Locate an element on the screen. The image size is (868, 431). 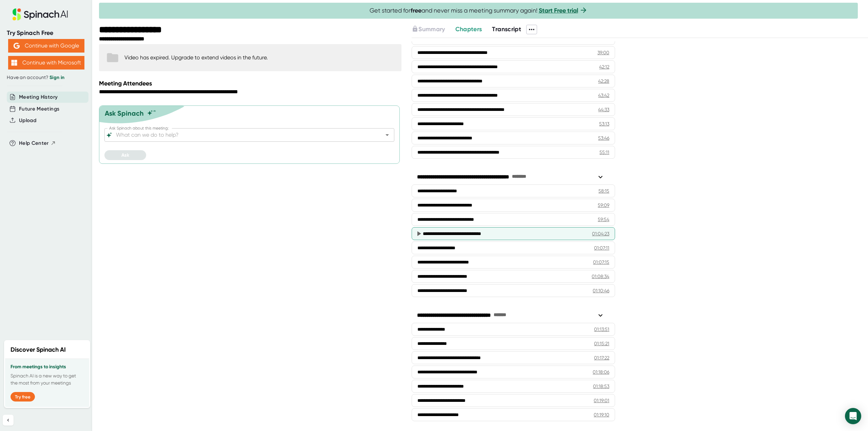
div: 01:18:06 is located at coordinates (601, 373).